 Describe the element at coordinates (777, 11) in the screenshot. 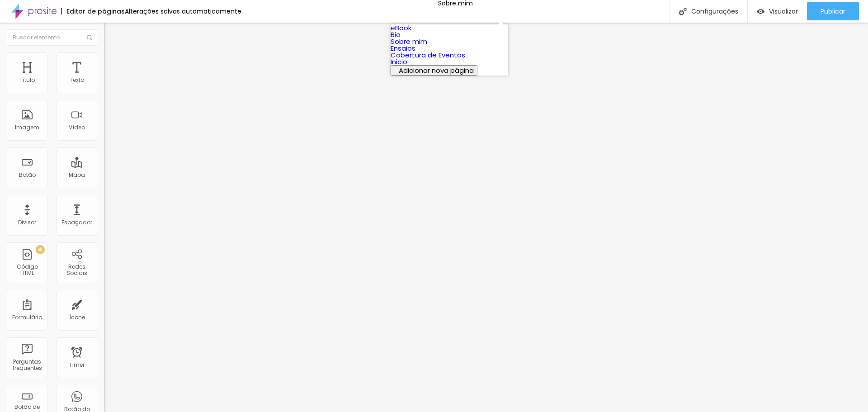

I see `button: Visualizar` at that location.